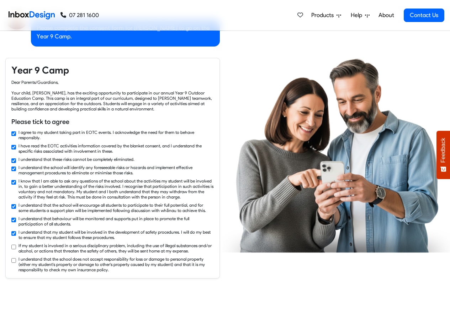 This screenshot has width=450, height=310. What do you see at coordinates (116, 221) in the screenshot?
I see `label: I understand that behaviour will be monitored and supports put in place to promote the full parti...` at bounding box center [116, 221].